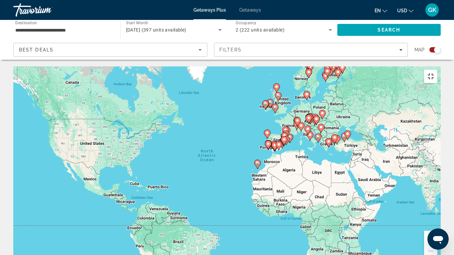 Image resolution: width=454 pixels, height=255 pixels. What do you see at coordinates (405, 10) in the screenshot?
I see `button: Change currency` at bounding box center [405, 10].